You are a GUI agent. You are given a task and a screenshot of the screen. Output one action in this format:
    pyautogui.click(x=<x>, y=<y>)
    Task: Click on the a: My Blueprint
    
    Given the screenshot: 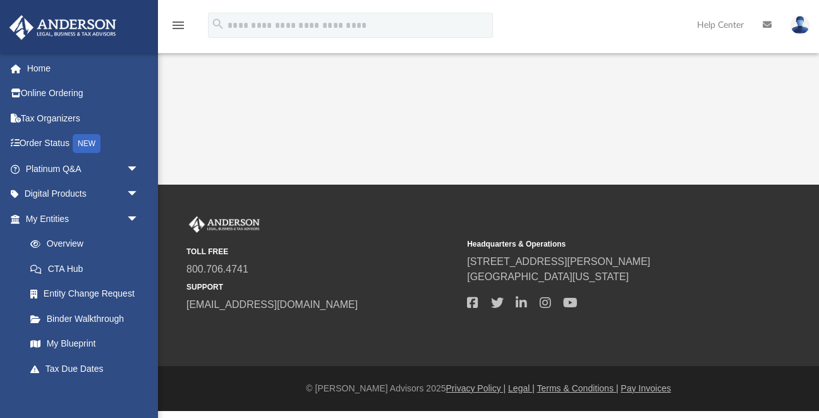 What is the action you would take?
    pyautogui.click(x=85, y=344)
    